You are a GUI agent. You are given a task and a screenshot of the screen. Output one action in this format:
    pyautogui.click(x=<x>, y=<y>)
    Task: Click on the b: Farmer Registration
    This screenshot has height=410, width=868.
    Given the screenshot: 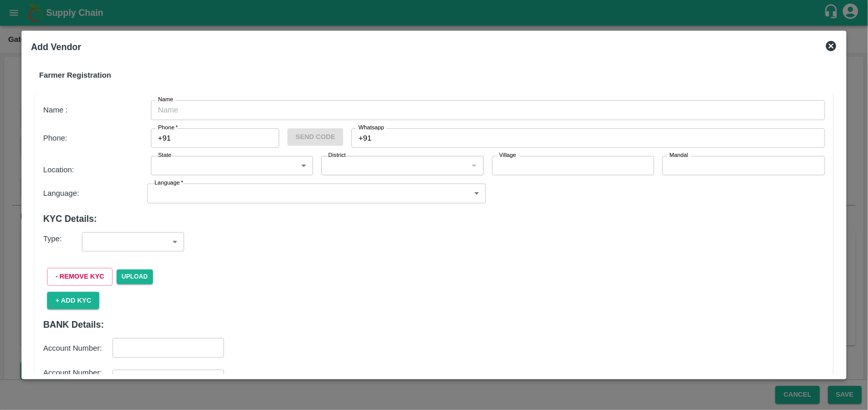 What is the action you would take?
    pyautogui.click(x=75, y=75)
    